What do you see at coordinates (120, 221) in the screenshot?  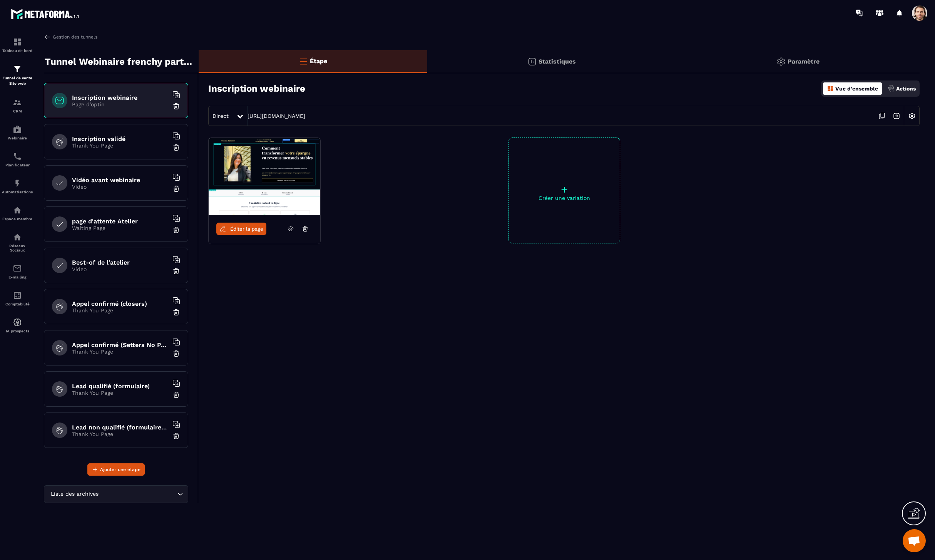 I see `h6: page d'attente Atelier` at bounding box center [120, 221].